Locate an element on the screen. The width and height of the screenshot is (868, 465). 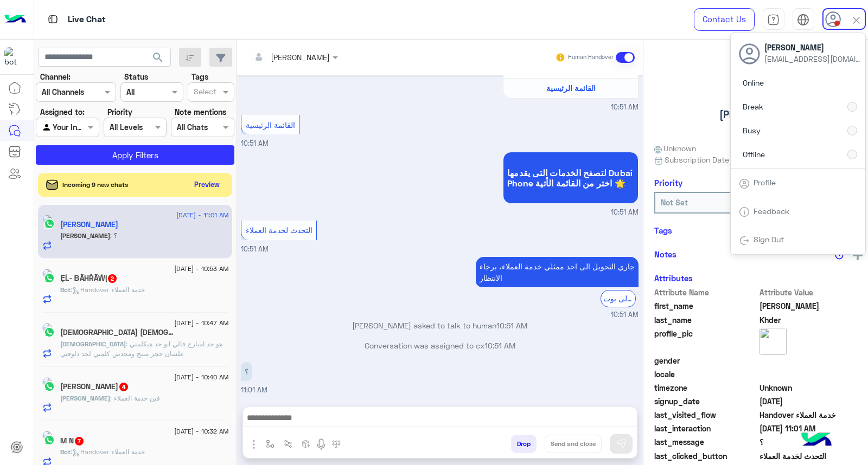
label: Status is located at coordinates (136, 77).